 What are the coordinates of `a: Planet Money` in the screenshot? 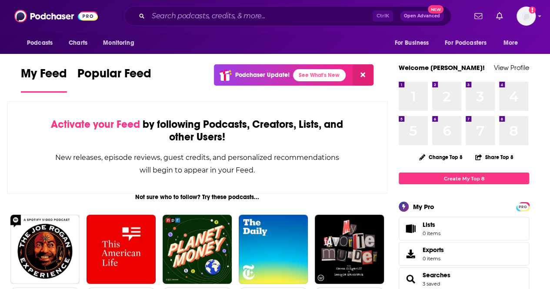 It's located at (197, 249).